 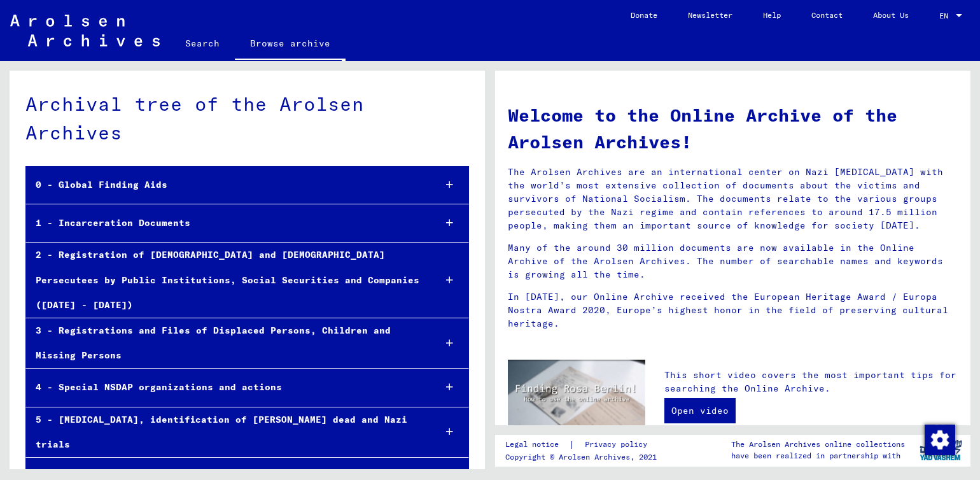 I want to click on img: Change consent, so click(x=940, y=440).